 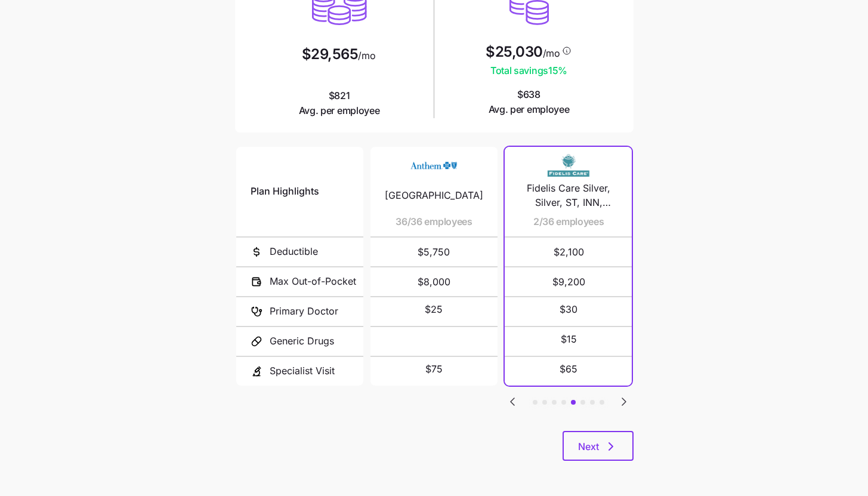 What do you see at coordinates (293, 251) in the screenshot?
I see `span: Deductible` at bounding box center [293, 251].